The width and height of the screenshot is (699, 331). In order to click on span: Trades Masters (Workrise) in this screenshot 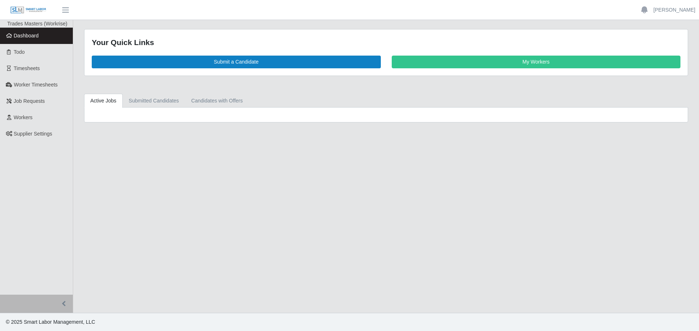, I will do `click(37, 24)`.